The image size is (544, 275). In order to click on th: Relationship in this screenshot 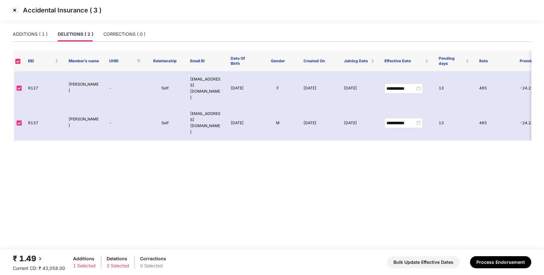, I will do `click(165, 61)`.